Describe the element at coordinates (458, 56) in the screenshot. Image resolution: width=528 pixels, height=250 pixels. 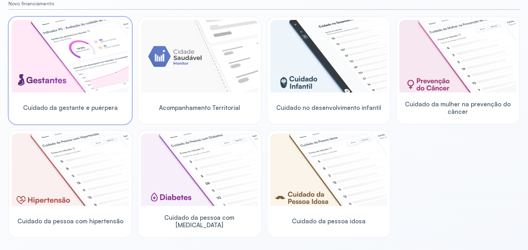
I see `img: woman-cancer-prevention-care.png` at that location.